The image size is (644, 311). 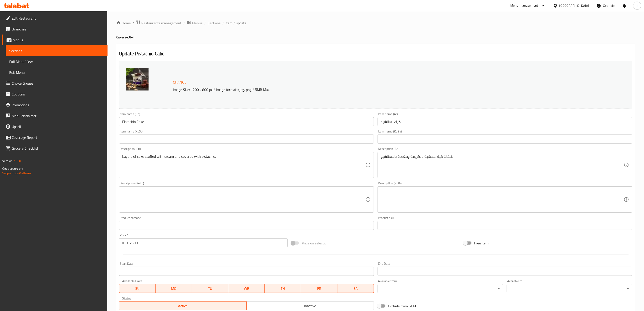 What do you see at coordinates (137, 289) in the screenshot?
I see `span: SU` at bounding box center [137, 289].